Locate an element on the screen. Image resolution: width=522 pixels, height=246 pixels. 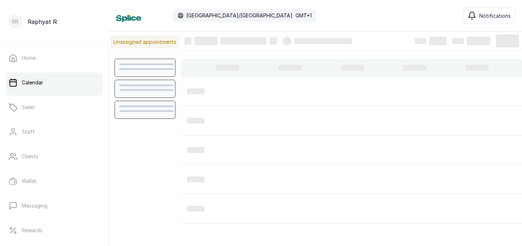
a: Staff is located at coordinates (54, 132).